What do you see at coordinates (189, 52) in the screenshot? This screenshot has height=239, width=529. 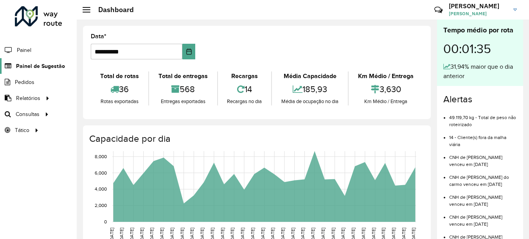 I see `button: Choose Date` at bounding box center [189, 52].